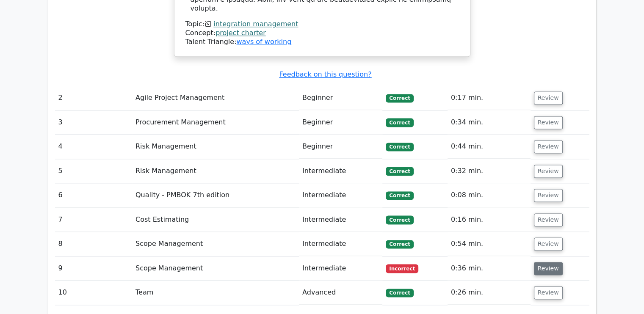 The width and height of the screenshot is (644, 314). What do you see at coordinates (94, 244) in the screenshot?
I see `td: 8` at bounding box center [94, 244].